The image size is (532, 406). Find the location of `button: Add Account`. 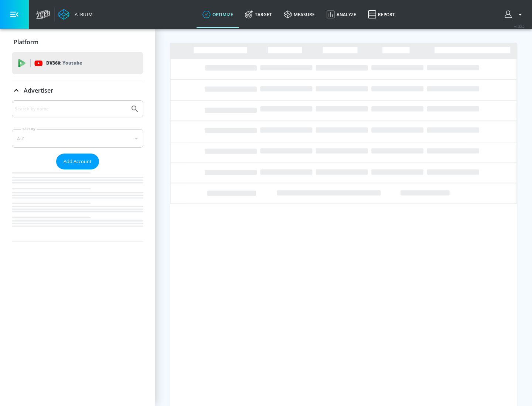

button: Add Account is located at coordinates (77, 161).